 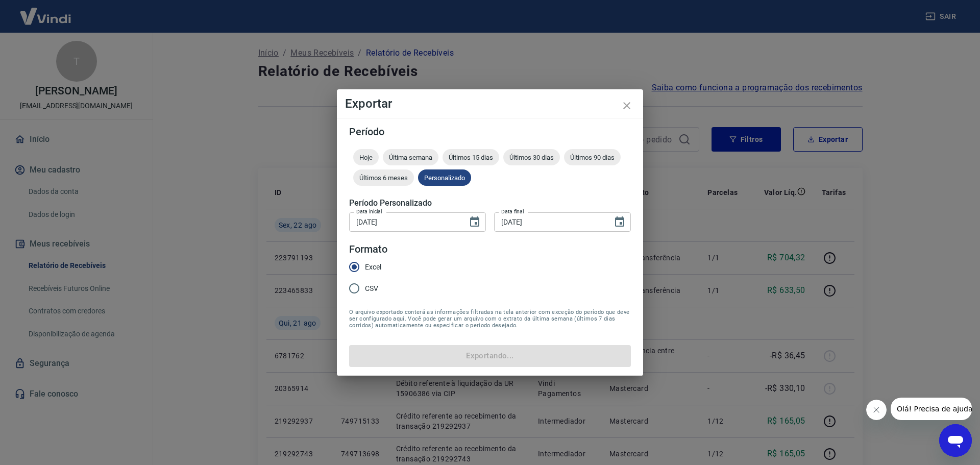 I want to click on span: Última semana, so click(x=411, y=158).